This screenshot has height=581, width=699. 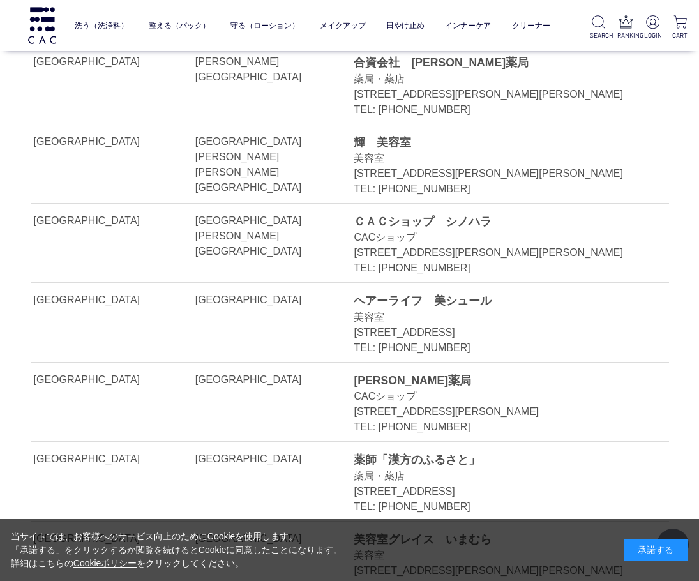 What do you see at coordinates (653, 35) in the screenshot?
I see `p: LOGIN` at bounding box center [653, 35].